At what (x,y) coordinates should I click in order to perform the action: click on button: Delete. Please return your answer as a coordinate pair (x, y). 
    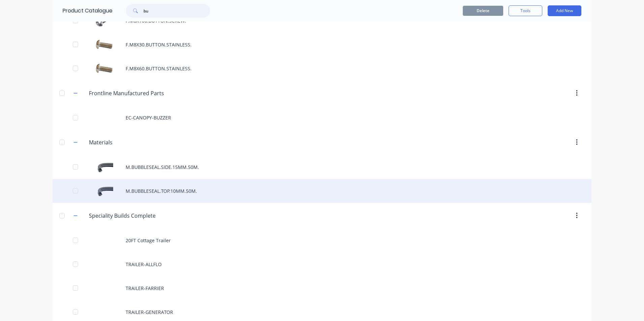
    Looking at the image, I should click on (483, 11).